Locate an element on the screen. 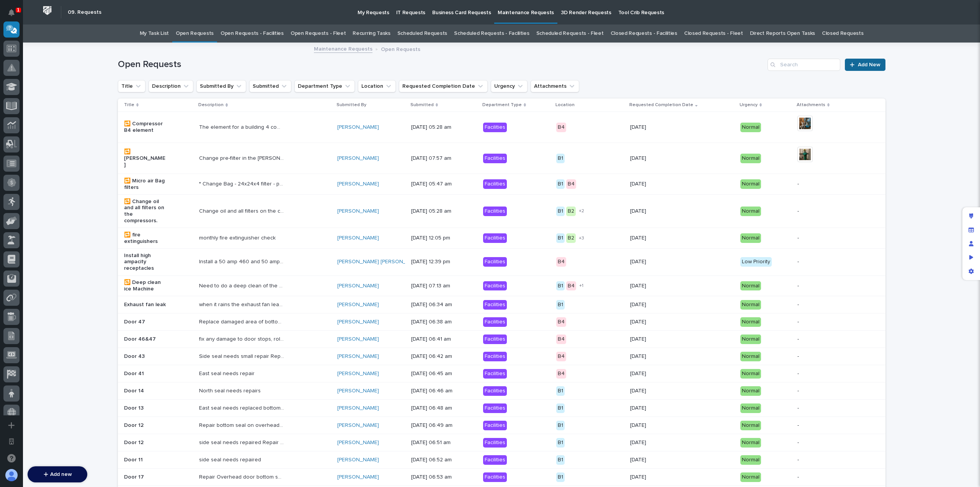 The image size is (980, 487). a: Open Requests - Facilities is located at coordinates (252, 33).